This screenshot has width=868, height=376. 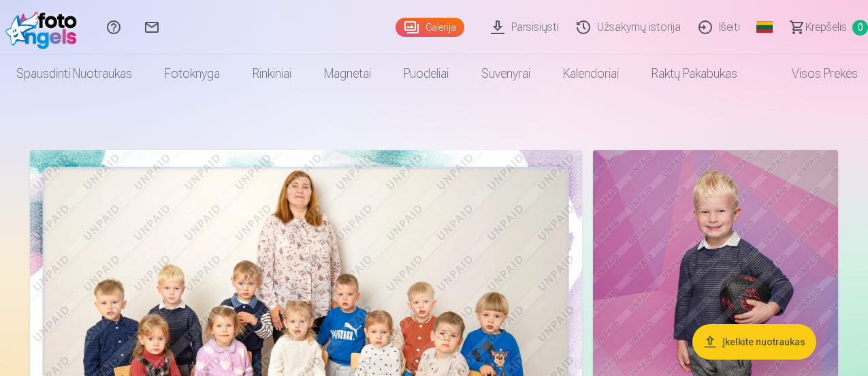 What do you see at coordinates (591, 74) in the screenshot?
I see `a: Kalendoriai` at bounding box center [591, 74].